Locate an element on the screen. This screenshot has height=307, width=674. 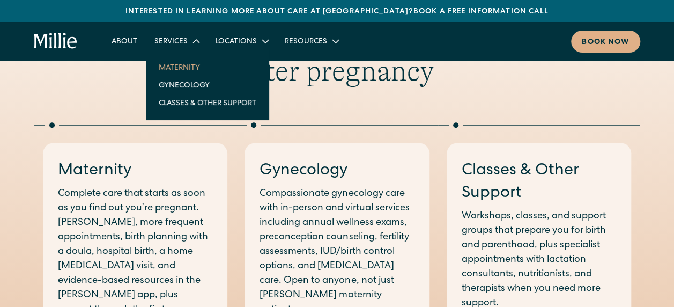
h3: Maternity is located at coordinates (135, 171).